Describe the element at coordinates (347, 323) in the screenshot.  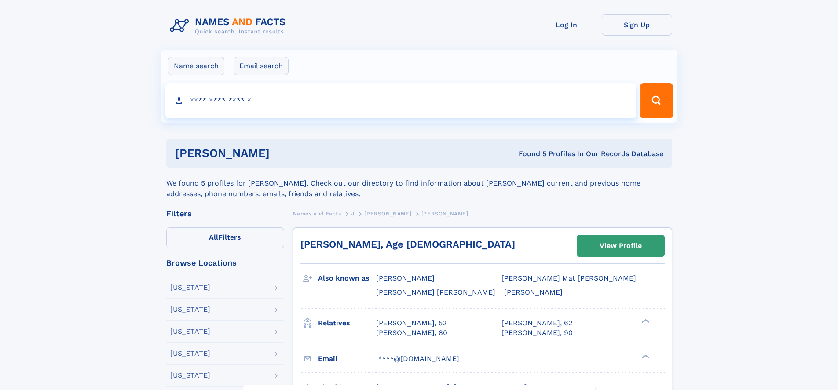
I see `h3: Relatives` at that location.